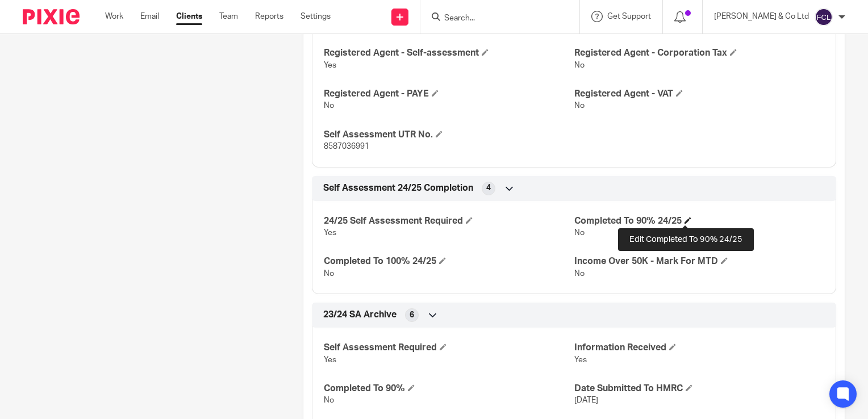  What do you see at coordinates (51, 16) in the screenshot?
I see `img: Pixie` at bounding box center [51, 16].